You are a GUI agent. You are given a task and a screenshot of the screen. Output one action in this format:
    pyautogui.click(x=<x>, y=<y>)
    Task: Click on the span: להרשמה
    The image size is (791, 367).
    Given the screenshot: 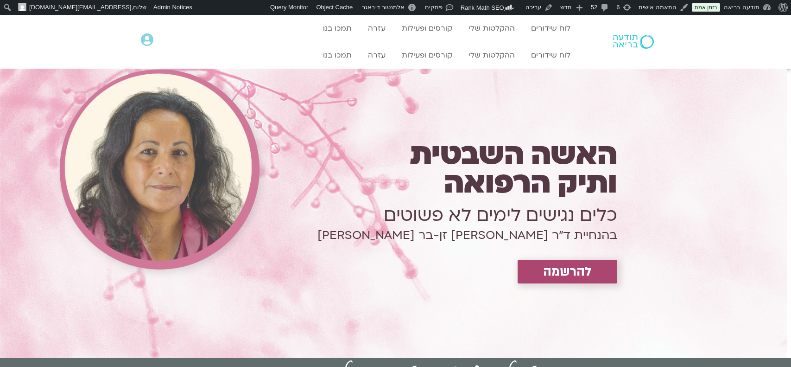 What is the action you would take?
    pyautogui.click(x=567, y=271)
    